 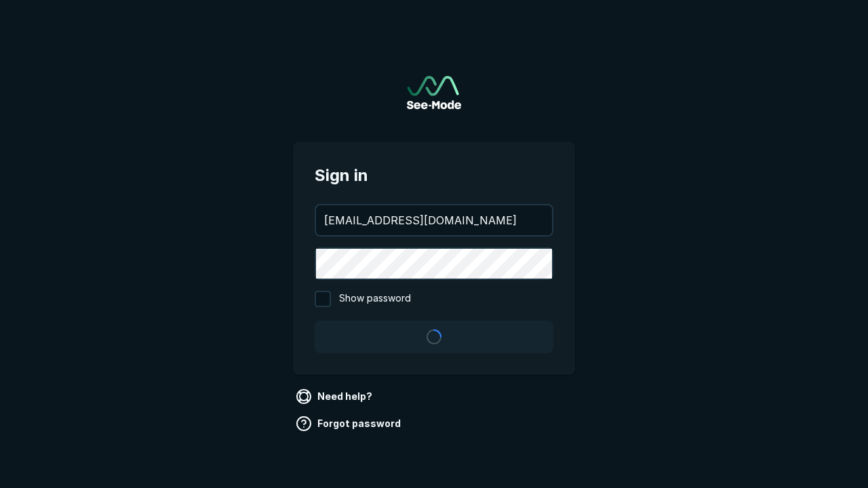 What do you see at coordinates (375, 299) in the screenshot?
I see `span: Show password` at bounding box center [375, 299].